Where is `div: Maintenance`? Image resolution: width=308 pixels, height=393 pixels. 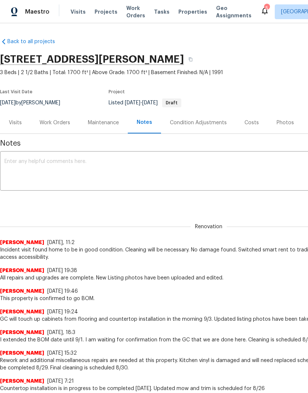 div: Maintenance is located at coordinates (103, 123).